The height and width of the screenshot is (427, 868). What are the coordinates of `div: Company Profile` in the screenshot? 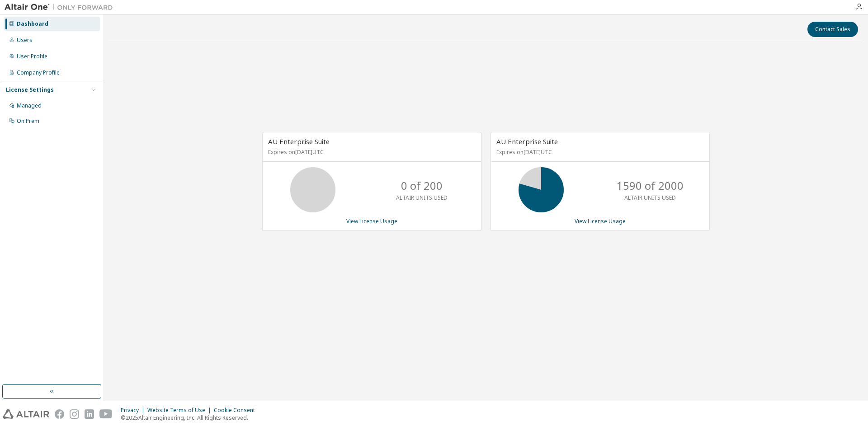 It's located at (38, 72).